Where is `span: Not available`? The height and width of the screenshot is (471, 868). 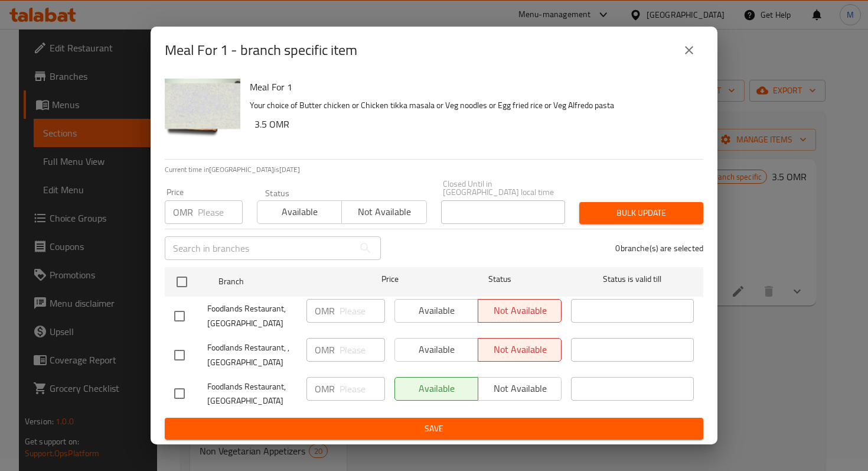 span: Not available is located at coordinates (384, 212).